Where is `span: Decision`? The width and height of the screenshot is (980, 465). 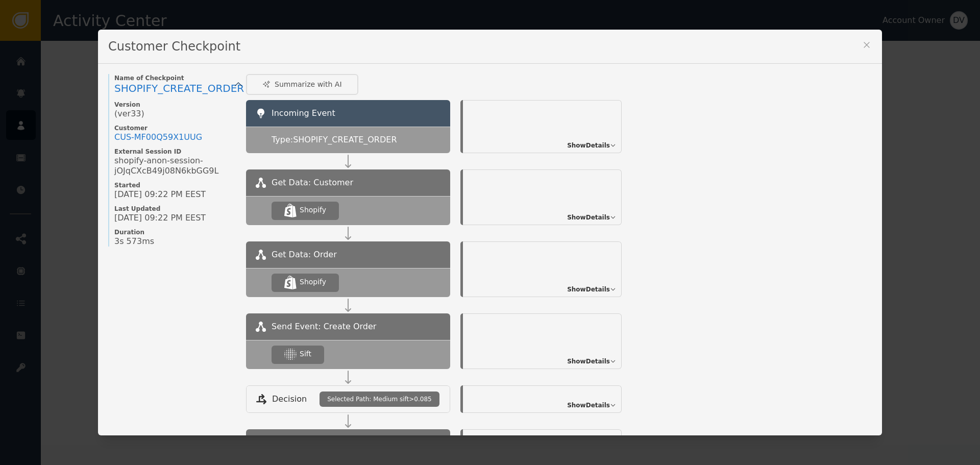 span: Decision is located at coordinates (290, 399).